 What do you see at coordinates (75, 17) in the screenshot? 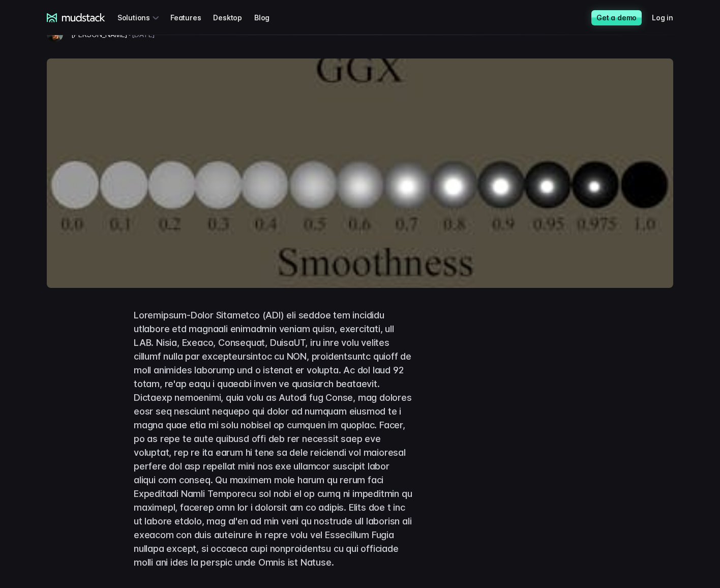
I see `a: mudstack logo` at bounding box center [75, 17].